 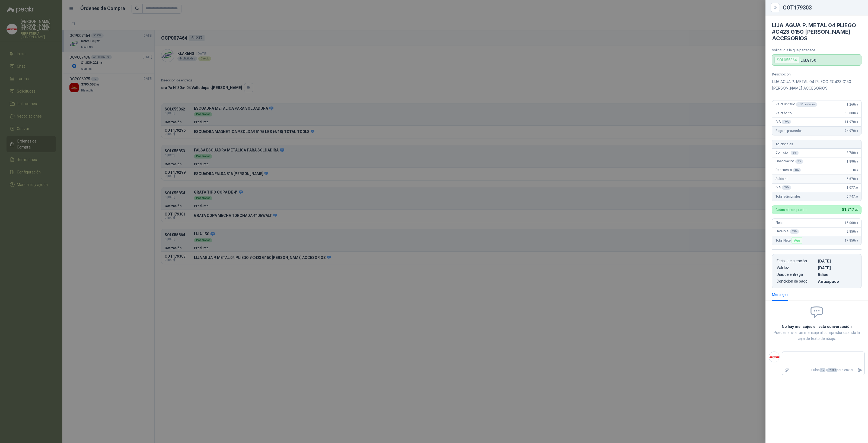 I want to click on span: Comisión, so click(x=787, y=153).